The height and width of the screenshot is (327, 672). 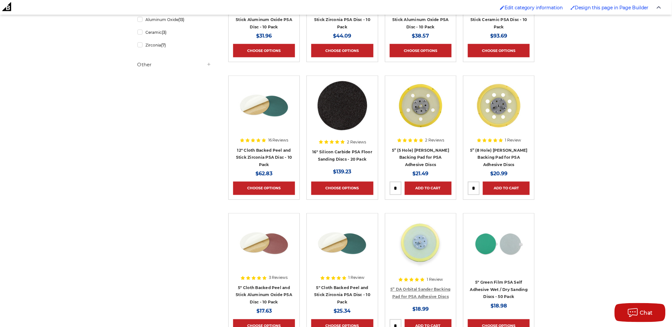 I want to click on a: Enabled brush for page builder edit. Design this page in Page Builder, so click(x=609, y=8).